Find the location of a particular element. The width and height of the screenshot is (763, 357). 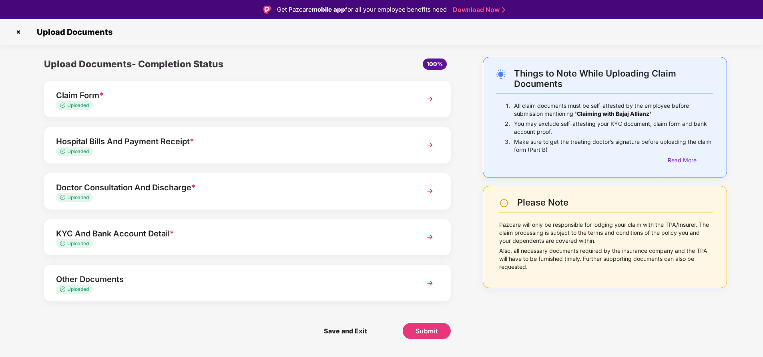

span: 100% is located at coordinates (435, 64).